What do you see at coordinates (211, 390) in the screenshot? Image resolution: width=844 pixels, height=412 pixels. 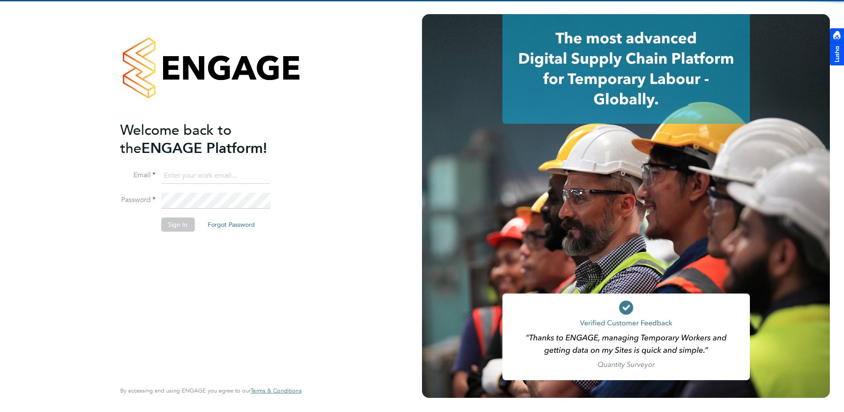 I see `span: By accessing and using ENGAGE you agree to our` at bounding box center [211, 390].